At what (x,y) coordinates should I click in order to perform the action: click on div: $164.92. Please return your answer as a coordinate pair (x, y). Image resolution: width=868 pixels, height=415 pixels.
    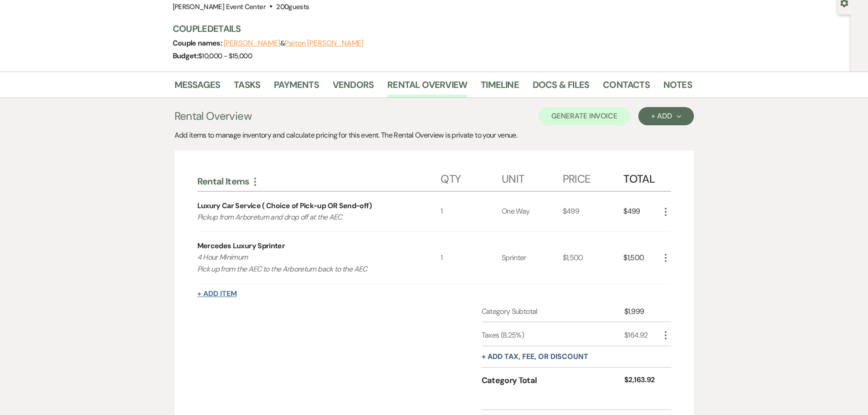
    Looking at the image, I should click on (642, 335).